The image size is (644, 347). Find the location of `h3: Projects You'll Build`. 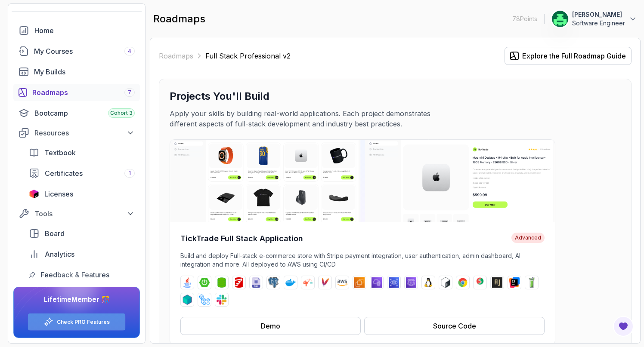

h3: Projects You'll Build is located at coordinates (395, 97).